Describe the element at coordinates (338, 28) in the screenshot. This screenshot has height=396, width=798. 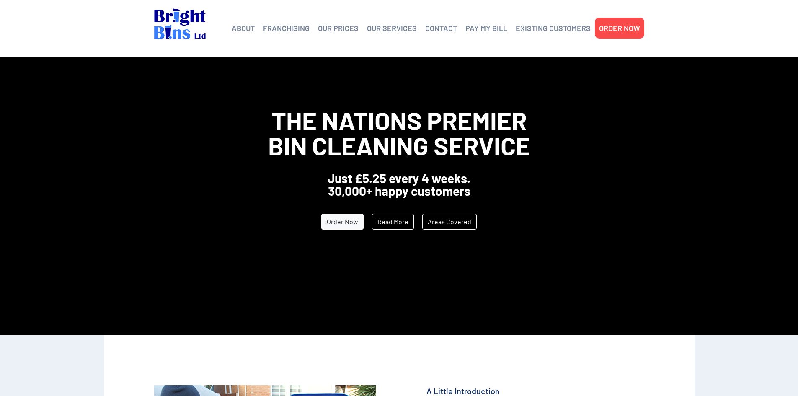
I see `a: OUR PRICES` at that location.